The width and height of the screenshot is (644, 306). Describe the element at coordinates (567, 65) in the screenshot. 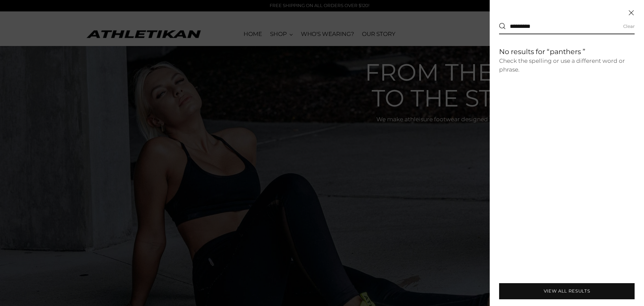

I see `p: Check the spelling or use a different word or phrase.` at that location.